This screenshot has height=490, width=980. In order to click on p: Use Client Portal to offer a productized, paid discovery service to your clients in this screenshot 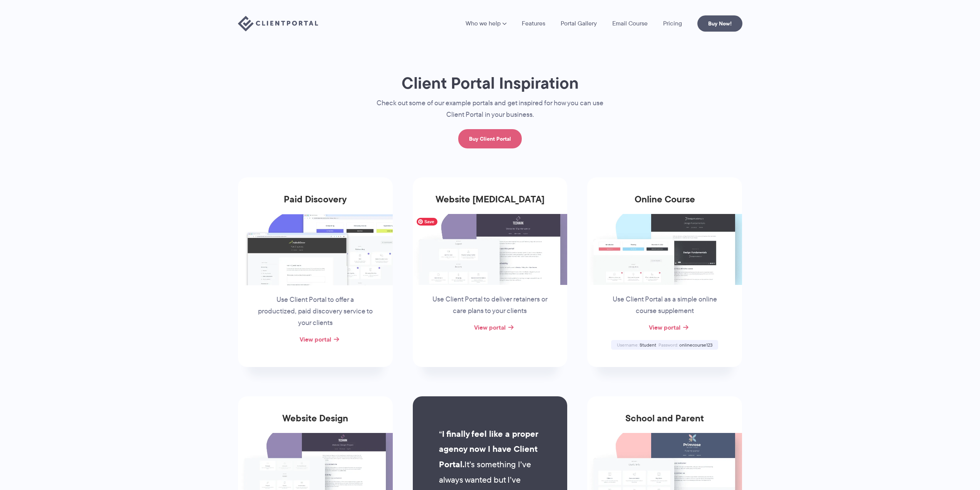, I will do `click(315, 311)`.